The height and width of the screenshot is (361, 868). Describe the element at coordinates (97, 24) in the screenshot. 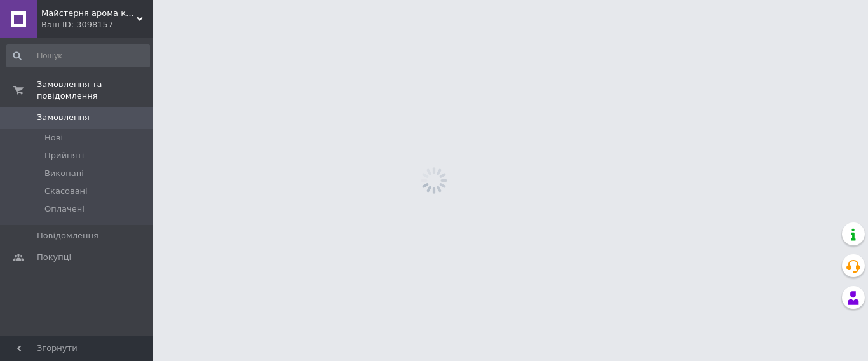

I see `div: Ваш ID: 3098157` at that location.